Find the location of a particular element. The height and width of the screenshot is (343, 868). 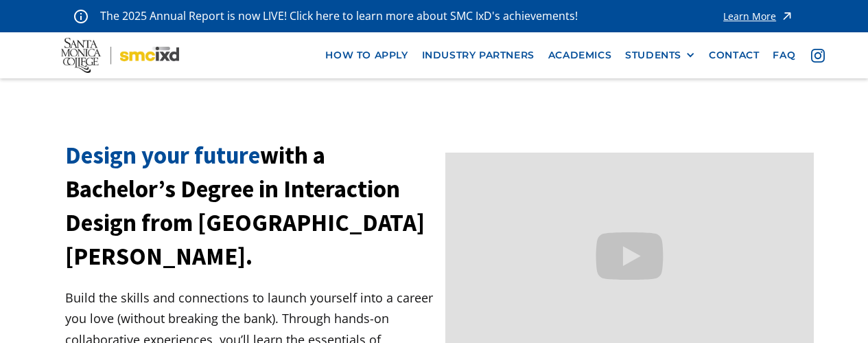

a: faq is located at coordinates (783, 55).